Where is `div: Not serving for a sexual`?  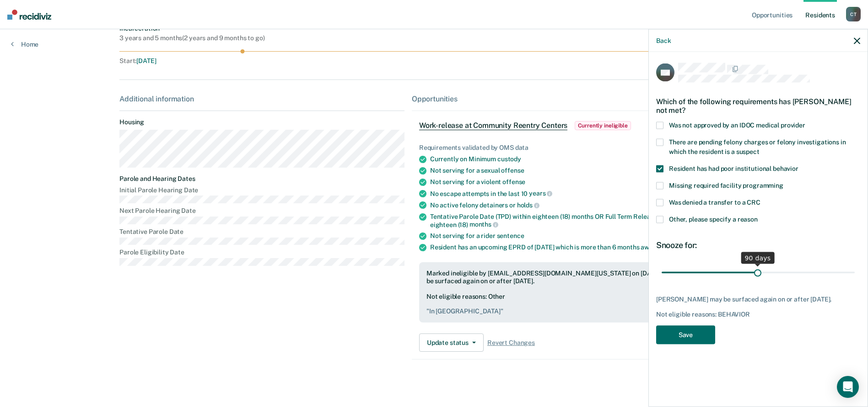 div: Not serving for a sexual is located at coordinates (586, 170).